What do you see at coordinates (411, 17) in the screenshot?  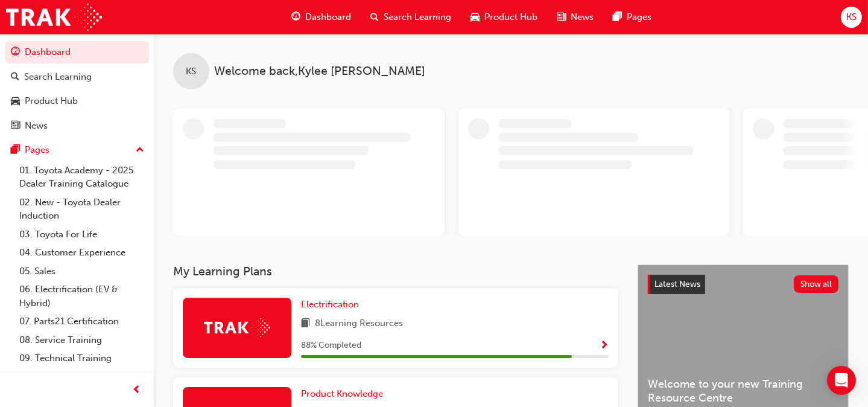 I see `a: search-iconSearch Learning` at bounding box center [411, 17].